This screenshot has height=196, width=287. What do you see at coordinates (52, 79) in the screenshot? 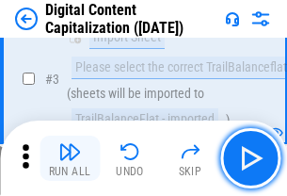
I see `span: # 3` at bounding box center [52, 79].